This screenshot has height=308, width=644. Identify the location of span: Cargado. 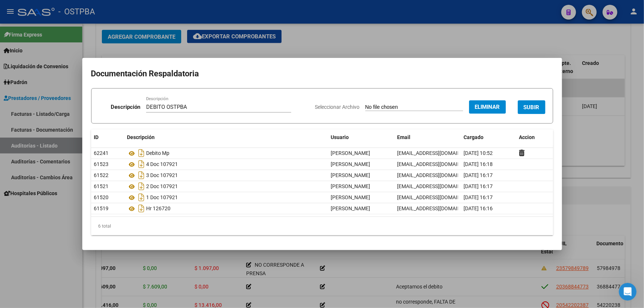
(474, 138).